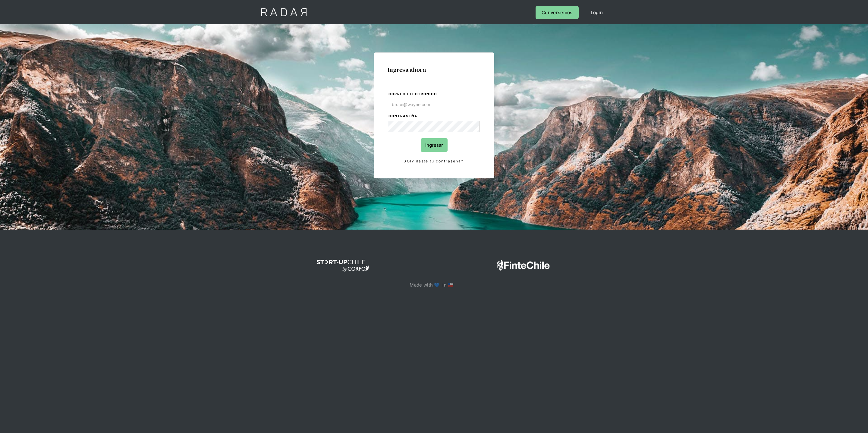 The width and height of the screenshot is (868, 433). I want to click on form: Login Form, so click(434, 128).